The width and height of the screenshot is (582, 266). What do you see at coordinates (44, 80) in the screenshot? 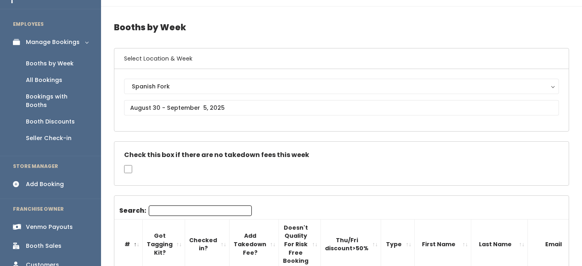
I see `div: All Bookings` at bounding box center [44, 80].